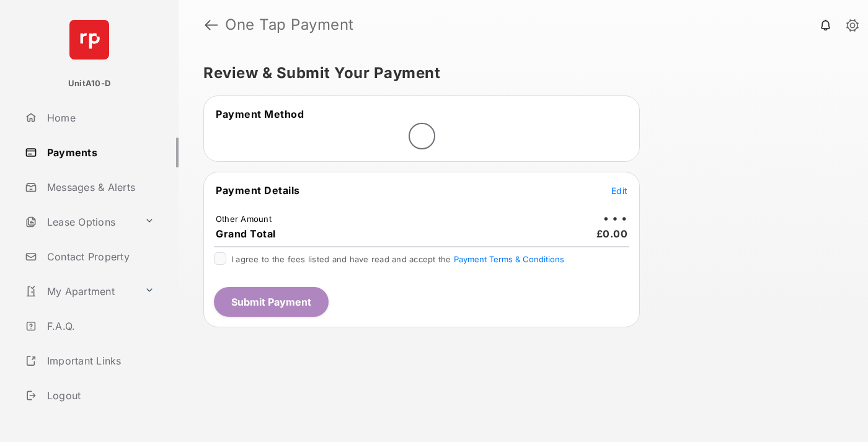 Image resolution: width=868 pixels, height=442 pixels. What do you see at coordinates (99, 118) in the screenshot?
I see `a: Home` at bounding box center [99, 118].